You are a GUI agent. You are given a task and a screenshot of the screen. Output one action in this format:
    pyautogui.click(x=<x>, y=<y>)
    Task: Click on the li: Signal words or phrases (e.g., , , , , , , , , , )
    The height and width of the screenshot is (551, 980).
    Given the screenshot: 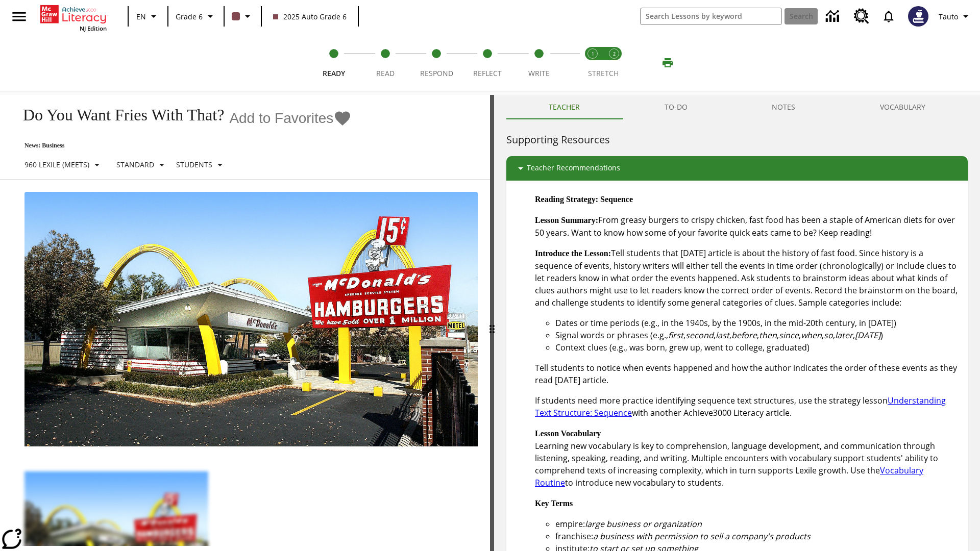 What is the action you would take?
    pyautogui.click(x=757, y=336)
    